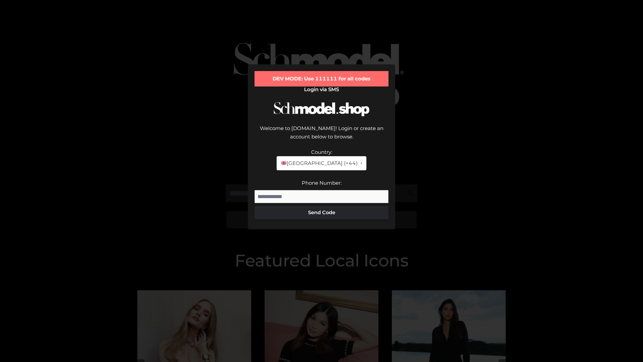 The width and height of the screenshot is (643, 362). What do you see at coordinates (322, 79) in the screenshot?
I see `div: DEV MODE: Use 111111 for all codes` at bounding box center [322, 79].